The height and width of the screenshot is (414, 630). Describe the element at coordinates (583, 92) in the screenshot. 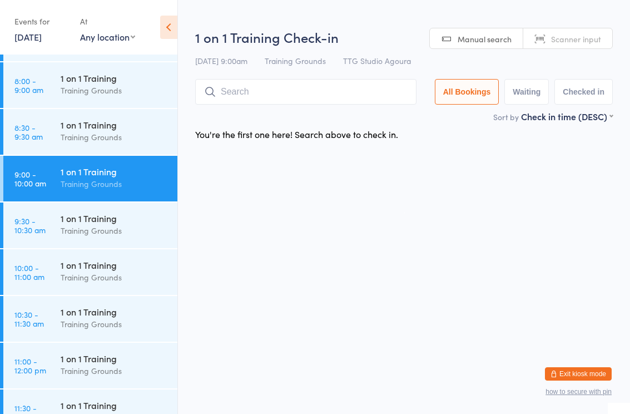

I see `button: Checked in` at that location.